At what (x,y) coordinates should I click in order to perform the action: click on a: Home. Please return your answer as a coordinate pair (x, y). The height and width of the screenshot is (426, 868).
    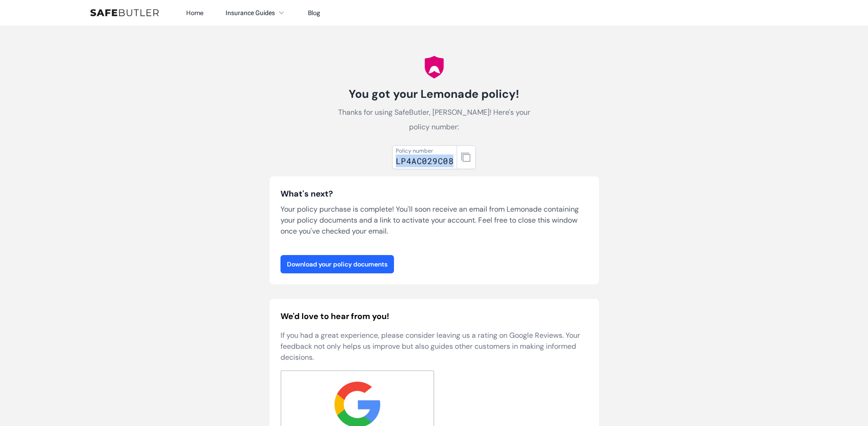
    Looking at the image, I should click on (195, 13).